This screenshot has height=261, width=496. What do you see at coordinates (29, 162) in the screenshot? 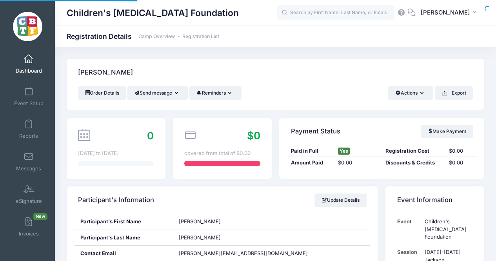
I see `a: Messages` at bounding box center [29, 162].